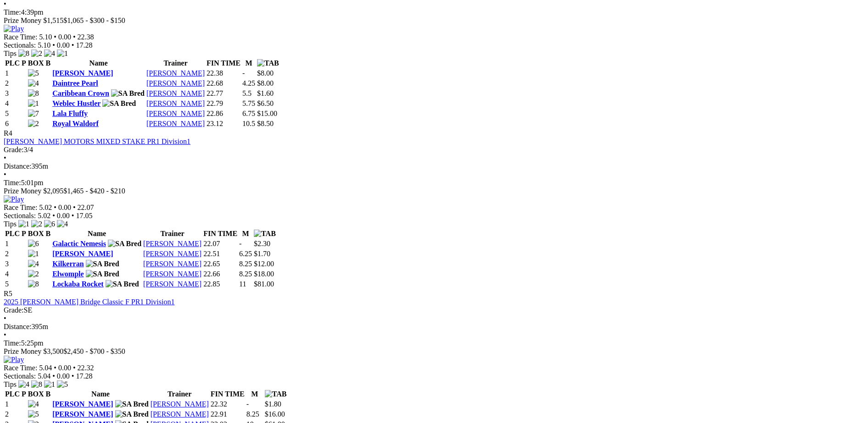  I want to click on td: 22.85, so click(220, 284).